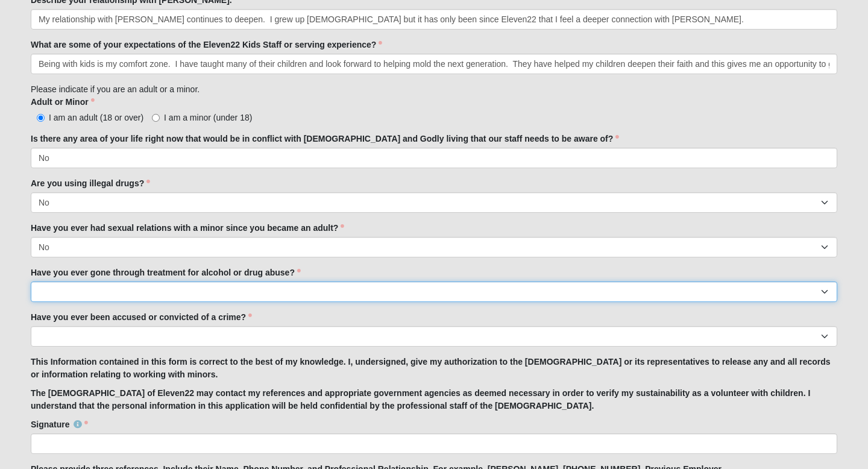 This screenshot has height=469, width=868. I want to click on span: I am a minor (under 18), so click(208, 118).